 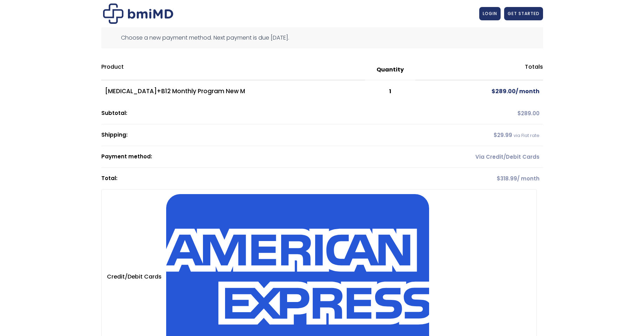 I want to click on img: Checkout, so click(x=138, y=14).